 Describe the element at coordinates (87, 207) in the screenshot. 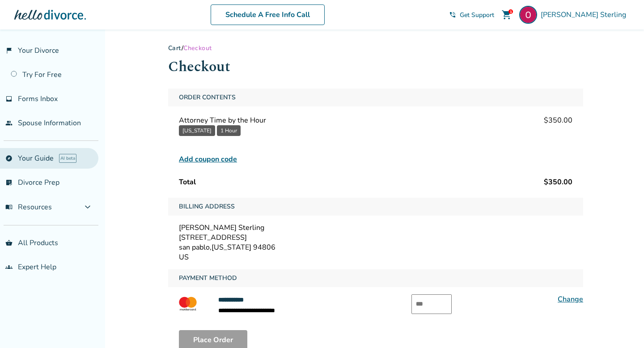

I see `span: expand_more` at that location.